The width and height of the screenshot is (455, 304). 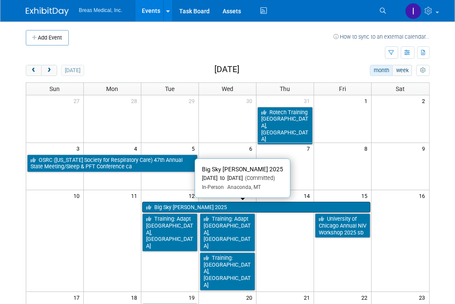 I want to click on span: 17, so click(x=78, y=297).